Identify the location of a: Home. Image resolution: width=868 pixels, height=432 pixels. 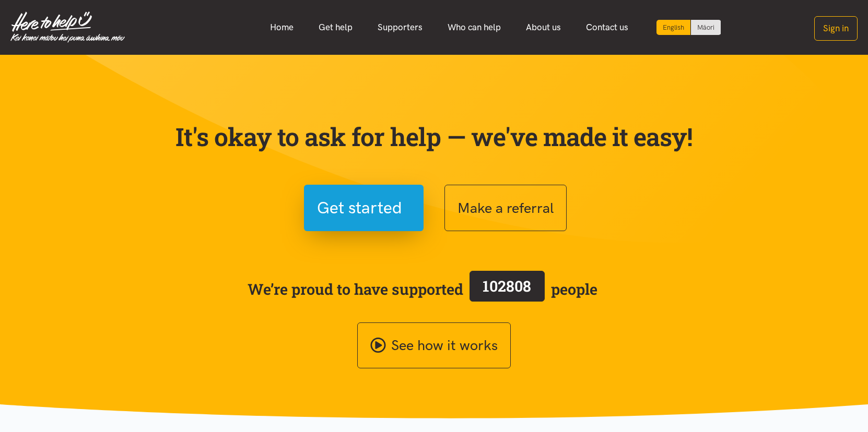
(281, 27).